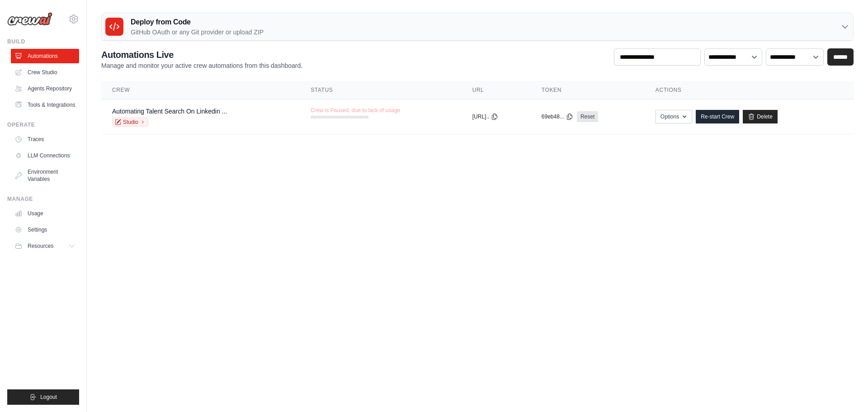 This screenshot has width=868, height=412. Describe the element at coordinates (588, 90) in the screenshot. I see `th: Token` at that location.